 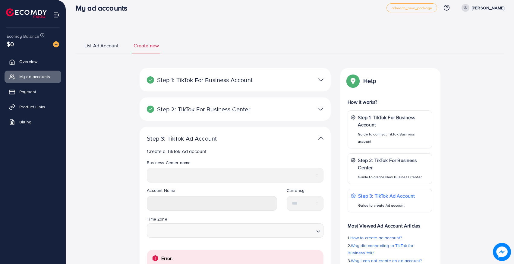 I want to click on img: Popup guide, so click(x=353, y=81).